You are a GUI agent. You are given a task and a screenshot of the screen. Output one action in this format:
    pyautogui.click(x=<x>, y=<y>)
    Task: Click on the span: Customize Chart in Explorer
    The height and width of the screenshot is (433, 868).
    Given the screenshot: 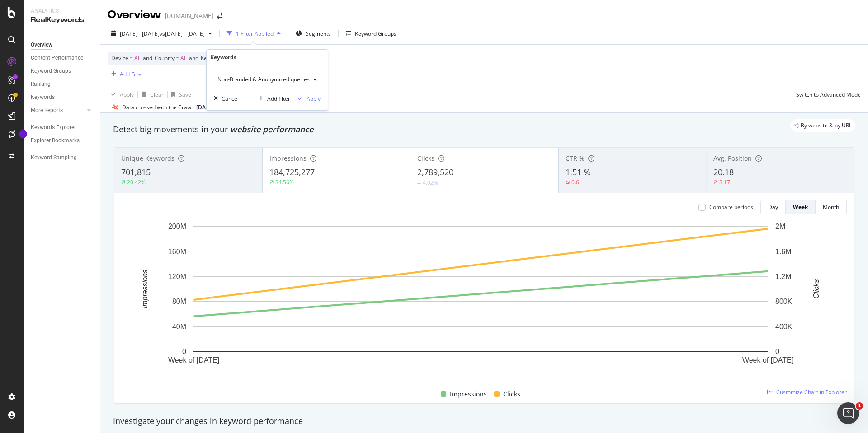 What is the action you would take?
    pyautogui.click(x=812, y=392)
    